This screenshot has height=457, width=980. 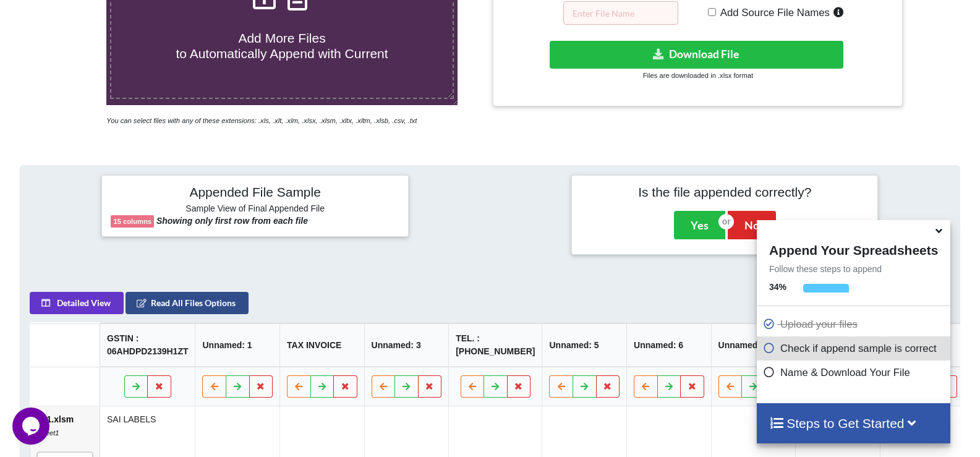 I want to click on p: Check if append sample is correct, so click(x=856, y=347).